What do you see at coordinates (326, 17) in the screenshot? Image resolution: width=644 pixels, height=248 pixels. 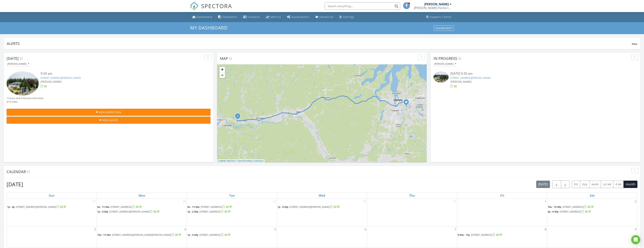 I see `div: Advanced` at bounding box center [326, 17].